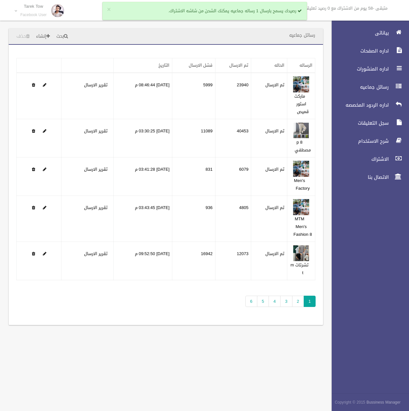  I want to click on span: اداره الردود المخصصه, so click(359, 105).